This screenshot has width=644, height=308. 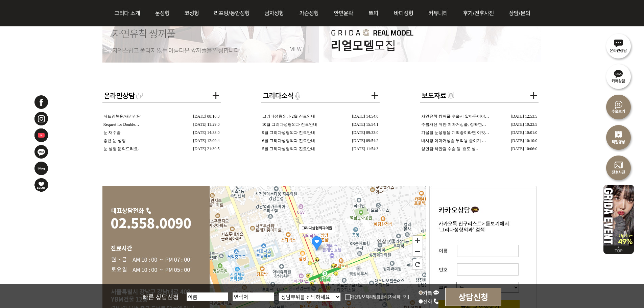 What do you see at coordinates (398, 296) in the screenshot?
I see `a: [자세히보기]` at bounding box center [398, 296].